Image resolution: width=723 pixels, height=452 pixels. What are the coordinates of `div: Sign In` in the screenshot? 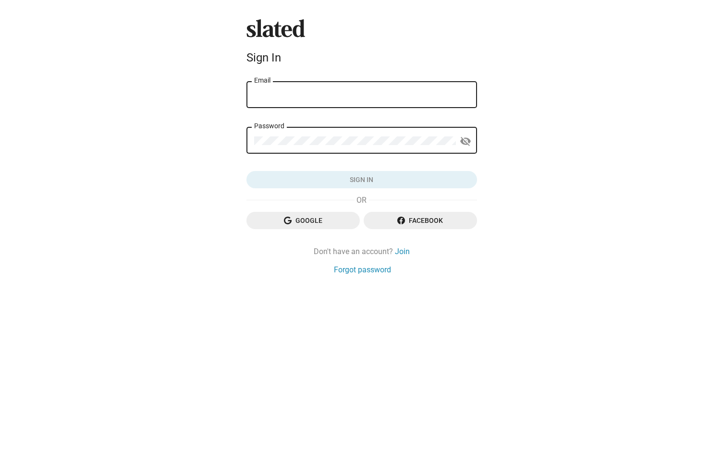 It's located at (362, 58).